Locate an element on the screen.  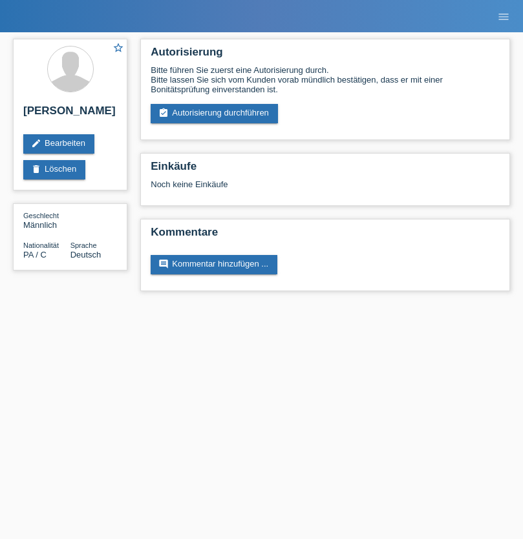
a: deleteLöschen is located at coordinates (54, 170).